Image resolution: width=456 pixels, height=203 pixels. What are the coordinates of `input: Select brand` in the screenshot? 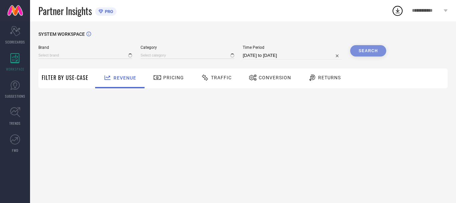 It's located at (85, 55).